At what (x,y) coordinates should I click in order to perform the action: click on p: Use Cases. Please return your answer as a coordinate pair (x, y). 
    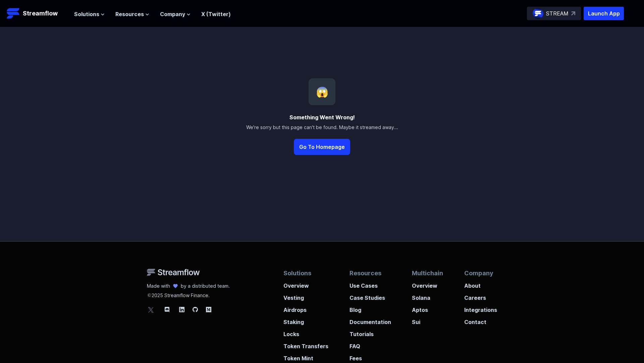
    Looking at the image, I should click on (371, 284).